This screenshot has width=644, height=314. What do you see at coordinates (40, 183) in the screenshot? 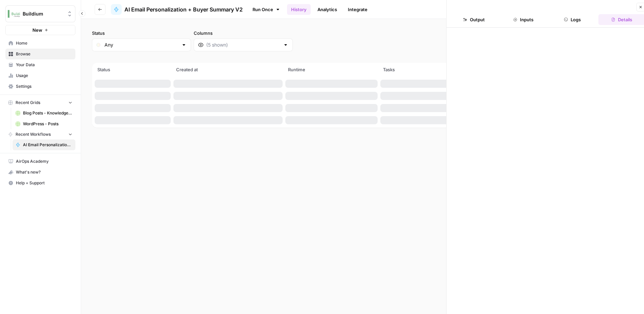
I see `button: Help + Support` at bounding box center [40, 183].